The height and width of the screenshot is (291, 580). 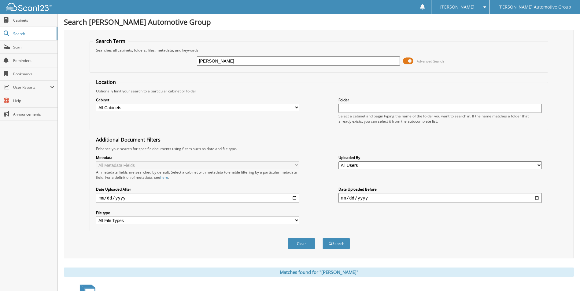 What do you see at coordinates (318, 50) in the screenshot?
I see `div: Searches all cabinets, folders, files, metadata, and keywords` at bounding box center [318, 50].